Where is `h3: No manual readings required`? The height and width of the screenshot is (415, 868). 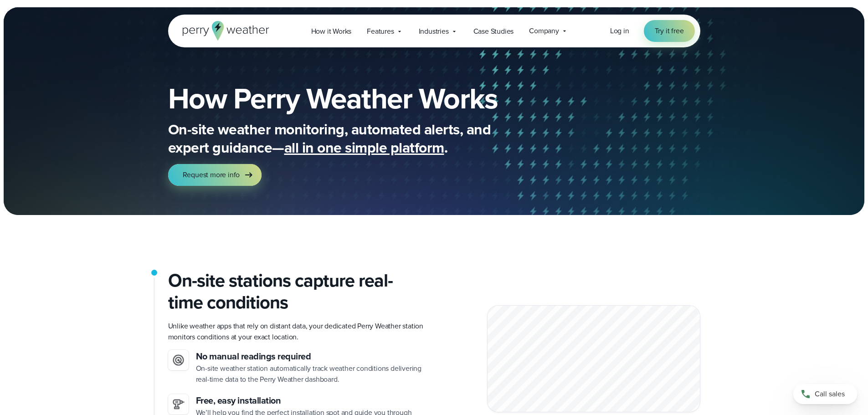 h3: No manual readings required is located at coordinates (311, 356).